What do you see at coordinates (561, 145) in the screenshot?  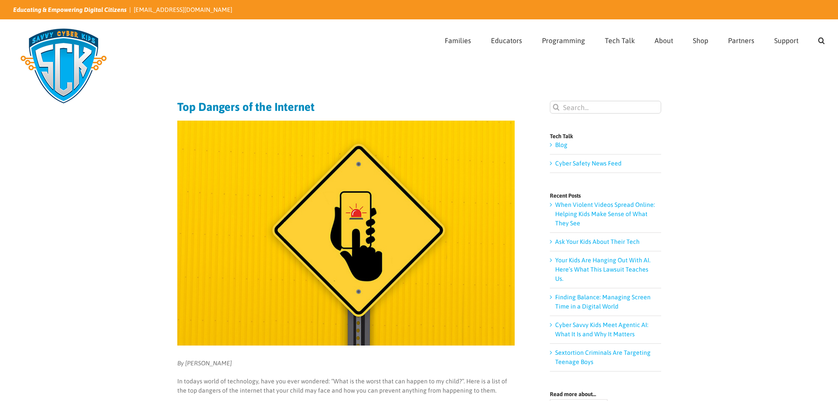 I see `a: Blog` at bounding box center [561, 145].